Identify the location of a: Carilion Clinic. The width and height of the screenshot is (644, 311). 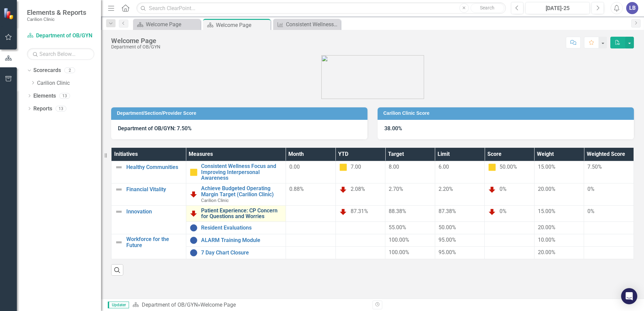
(69, 83).